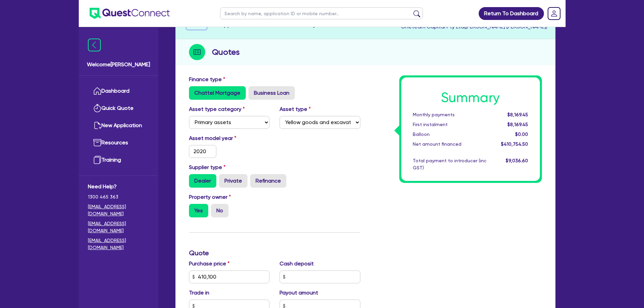 This screenshot has height=308, width=644. I want to click on img: step-icon, so click(197, 52).